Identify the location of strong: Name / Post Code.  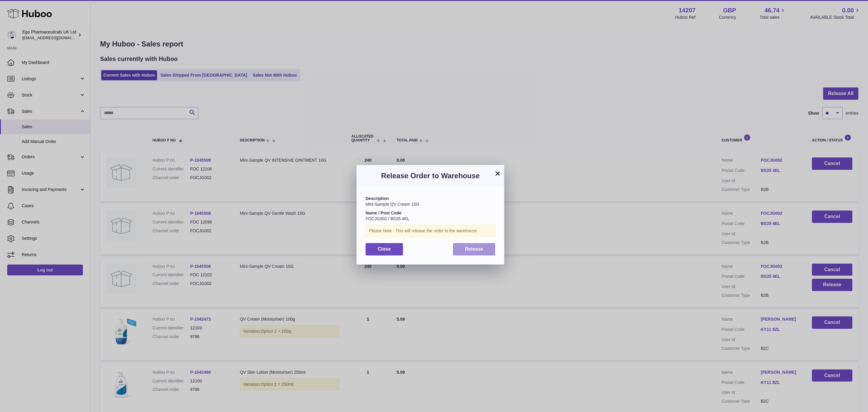
(384, 213).